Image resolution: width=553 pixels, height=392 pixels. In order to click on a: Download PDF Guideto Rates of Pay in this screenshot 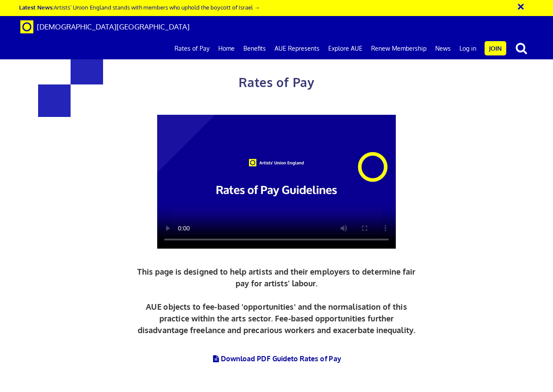, I will do `click(276, 359)`.